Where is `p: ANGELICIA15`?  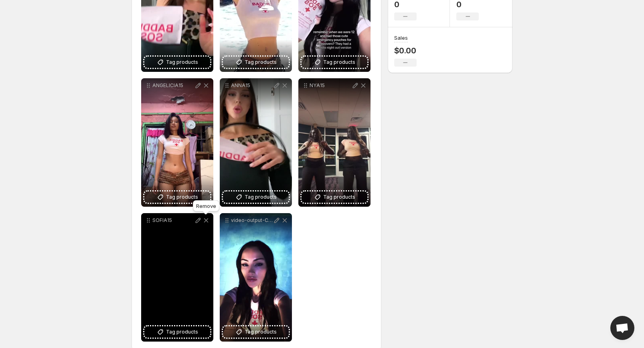
p: ANGELICIA15 is located at coordinates (173, 86).